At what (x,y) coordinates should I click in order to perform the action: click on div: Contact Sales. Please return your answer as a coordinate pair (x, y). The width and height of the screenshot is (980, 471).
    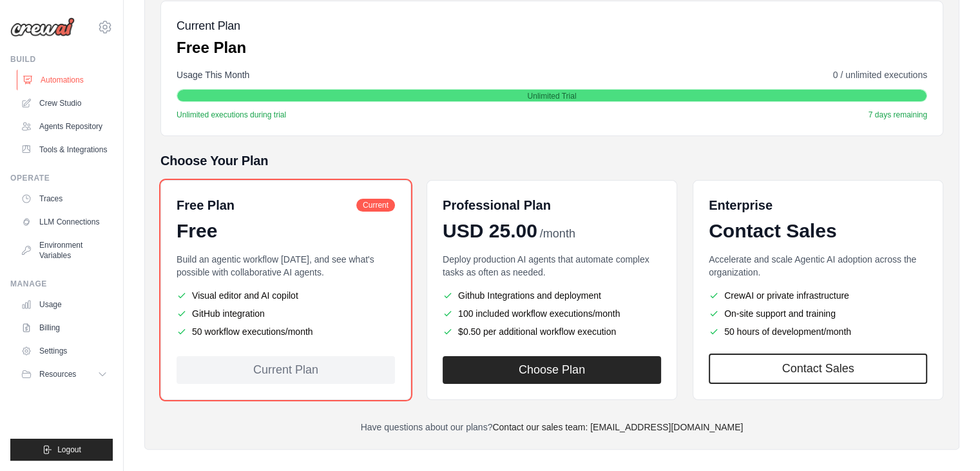
    Looking at the image, I should click on (818, 231).